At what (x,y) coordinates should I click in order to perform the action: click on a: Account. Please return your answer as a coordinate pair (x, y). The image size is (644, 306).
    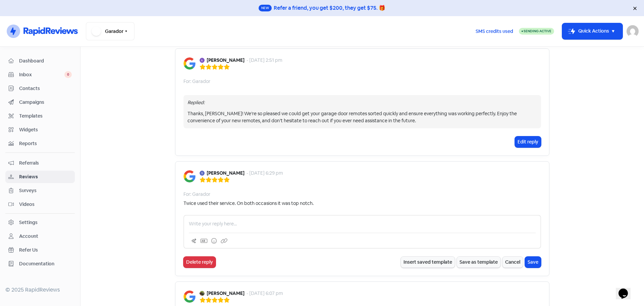
    Looking at the image, I should click on (40, 236).